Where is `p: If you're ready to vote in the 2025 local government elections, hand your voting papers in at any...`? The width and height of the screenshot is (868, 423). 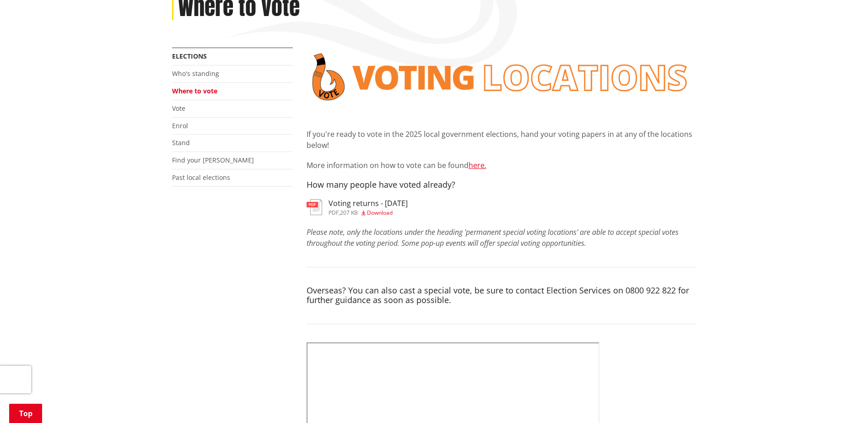
p: If you're ready to vote in the 2025 local government elections, hand your voting papers in at any... is located at coordinates (502, 140).